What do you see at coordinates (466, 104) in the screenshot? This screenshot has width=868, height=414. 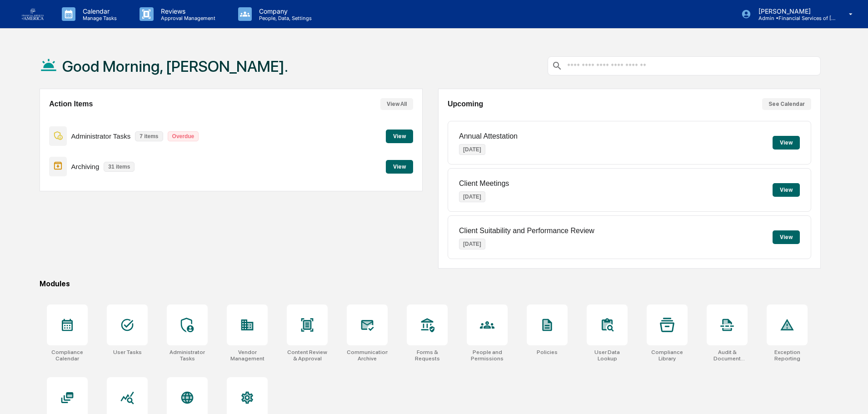 I see `h2: Upcoming` at bounding box center [466, 104].